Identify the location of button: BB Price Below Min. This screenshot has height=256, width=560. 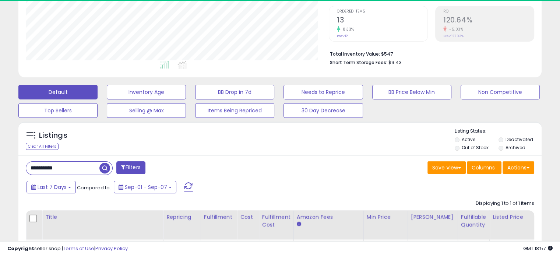
(412, 92).